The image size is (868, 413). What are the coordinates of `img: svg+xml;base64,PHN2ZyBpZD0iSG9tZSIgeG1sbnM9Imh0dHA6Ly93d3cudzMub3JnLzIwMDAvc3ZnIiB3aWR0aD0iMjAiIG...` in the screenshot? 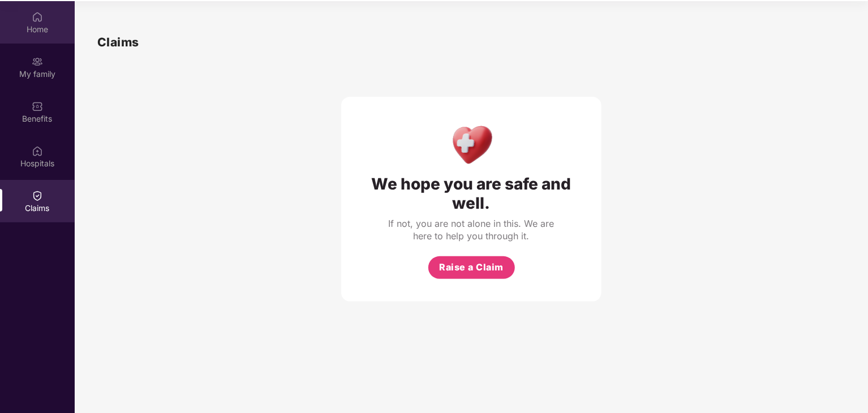 It's located at (37, 17).